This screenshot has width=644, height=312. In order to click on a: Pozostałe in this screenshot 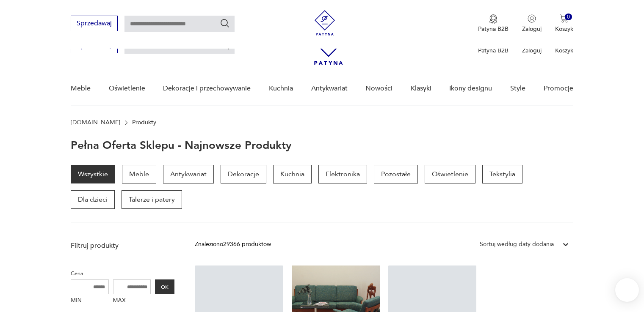, I will do `click(396, 174)`.